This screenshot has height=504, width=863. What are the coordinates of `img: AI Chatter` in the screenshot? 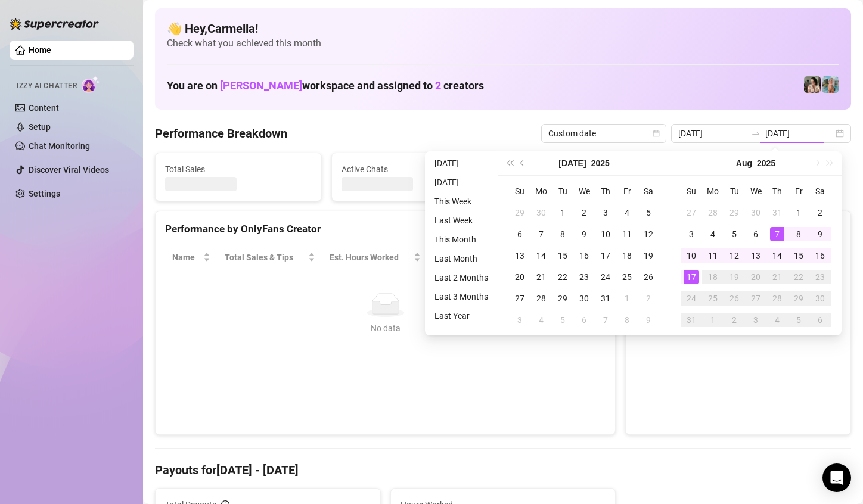 It's located at (90, 84).